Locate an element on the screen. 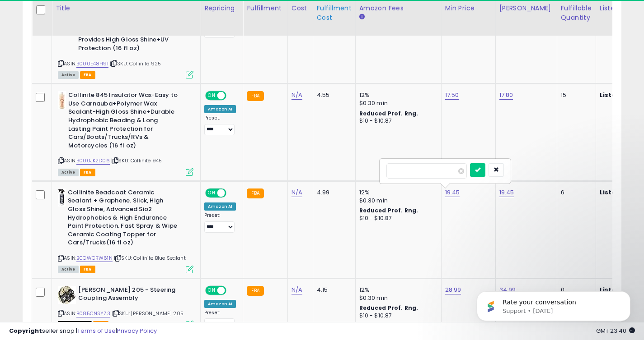 This screenshot has width=644, height=340. p: Message from Support, sent 3w ago is located at coordinates (97, 38).